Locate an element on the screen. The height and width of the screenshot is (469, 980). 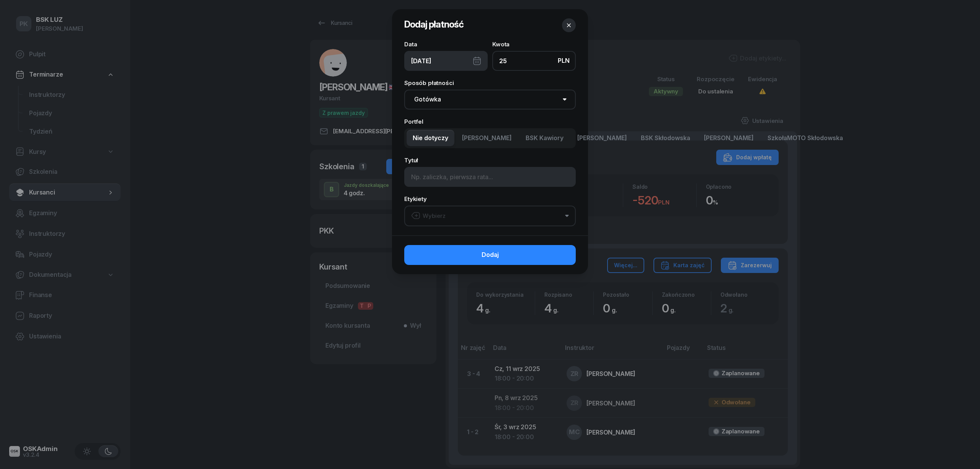
span: Nie dotyczy is located at coordinates (430, 138).